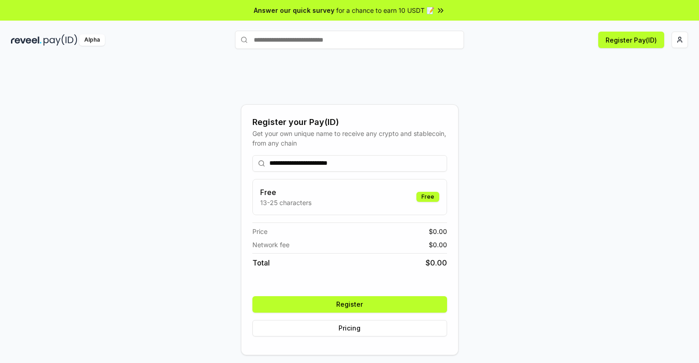  What do you see at coordinates (271, 245) in the screenshot?
I see `span: Network fee` at bounding box center [271, 245].